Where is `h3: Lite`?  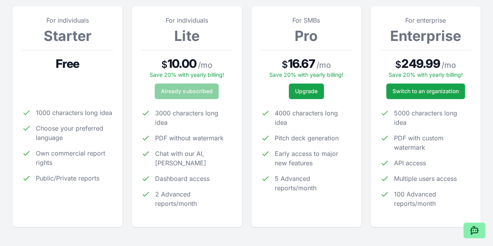 h3: Lite is located at coordinates (187, 36).